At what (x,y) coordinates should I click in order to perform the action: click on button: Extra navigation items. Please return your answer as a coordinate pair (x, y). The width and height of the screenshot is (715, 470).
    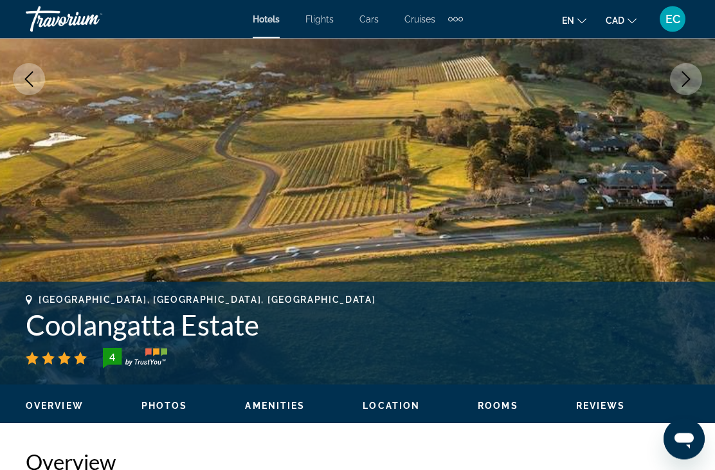
    Looking at the image, I should click on (455, 19).